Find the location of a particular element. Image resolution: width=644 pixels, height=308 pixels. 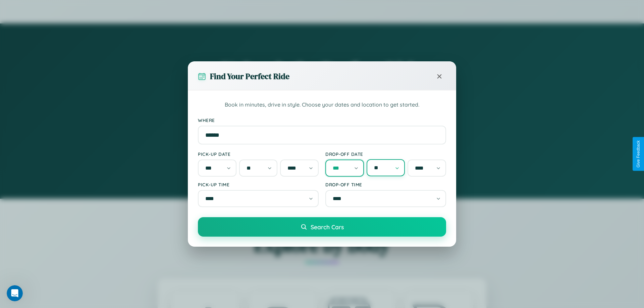

label: Pick-up Time is located at coordinates (258, 184).